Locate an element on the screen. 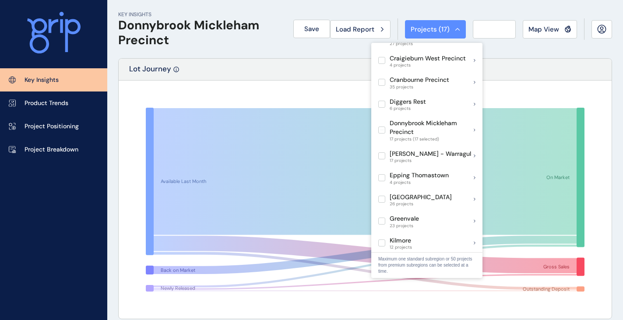 The image size is (623, 320). span: 6 projects is located at coordinates (408, 109).